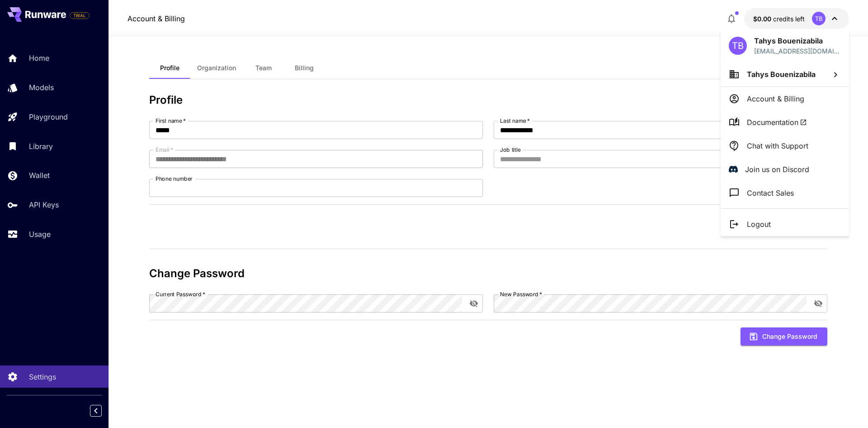  I want to click on div: TB, so click(738, 46).